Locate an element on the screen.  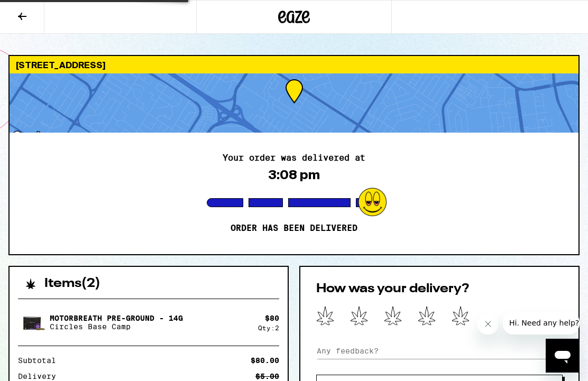
div: $ 80 is located at coordinates (272, 318).